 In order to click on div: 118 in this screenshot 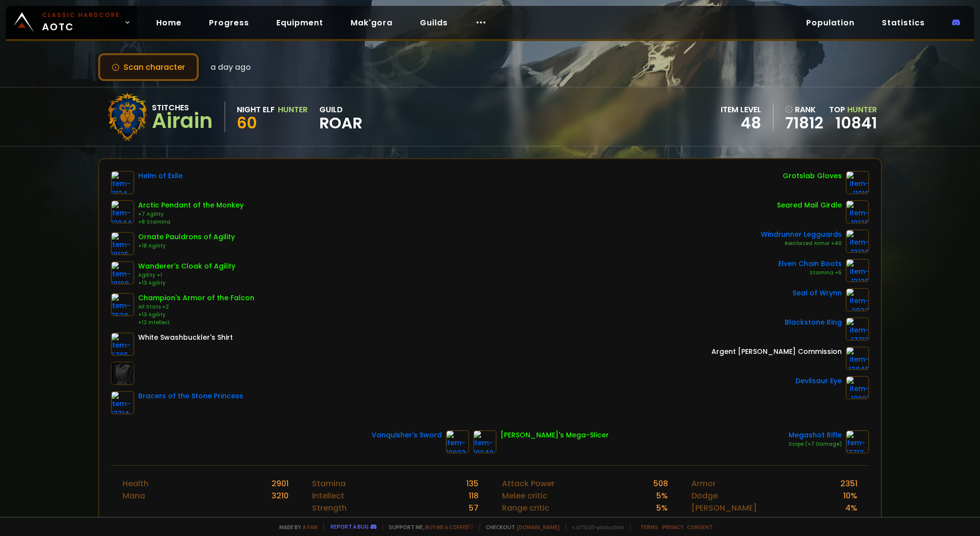, I will do `click(474, 496)`.